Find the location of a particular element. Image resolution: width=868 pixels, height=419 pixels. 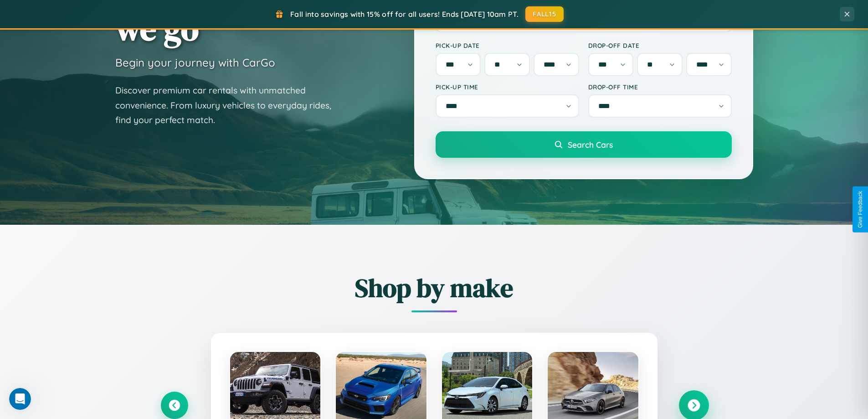

label: Drop-off Date is located at coordinates (660, 45).